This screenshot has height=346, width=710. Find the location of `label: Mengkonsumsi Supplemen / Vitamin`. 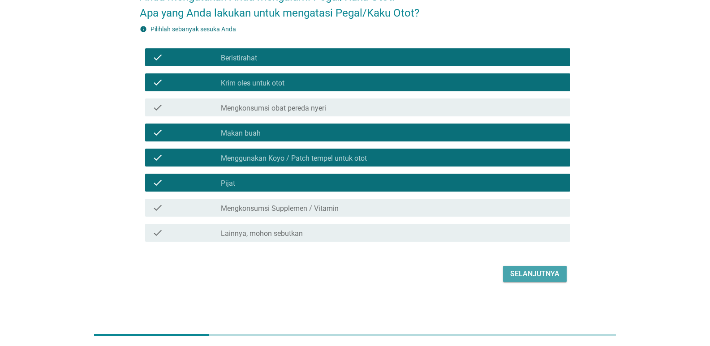

label: Mengkonsumsi Supplemen / Vitamin is located at coordinates (279, 209).